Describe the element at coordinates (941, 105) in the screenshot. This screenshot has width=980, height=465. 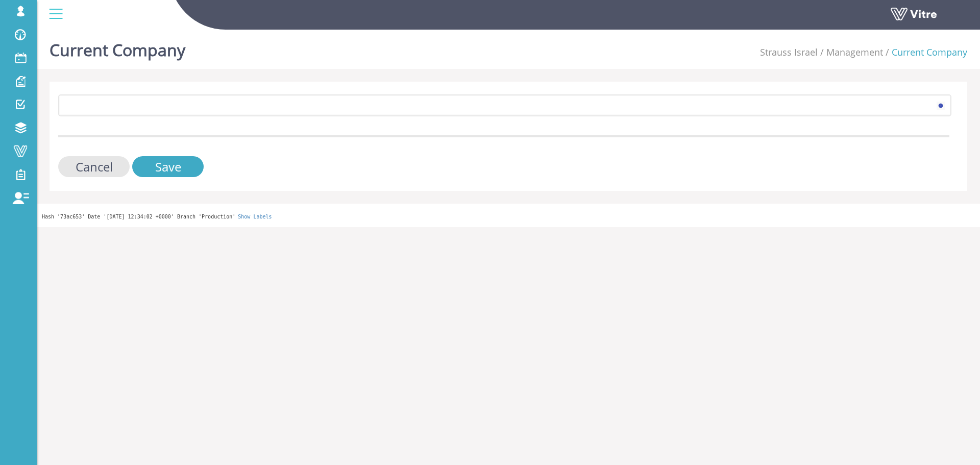
I see `span: select` at that location.